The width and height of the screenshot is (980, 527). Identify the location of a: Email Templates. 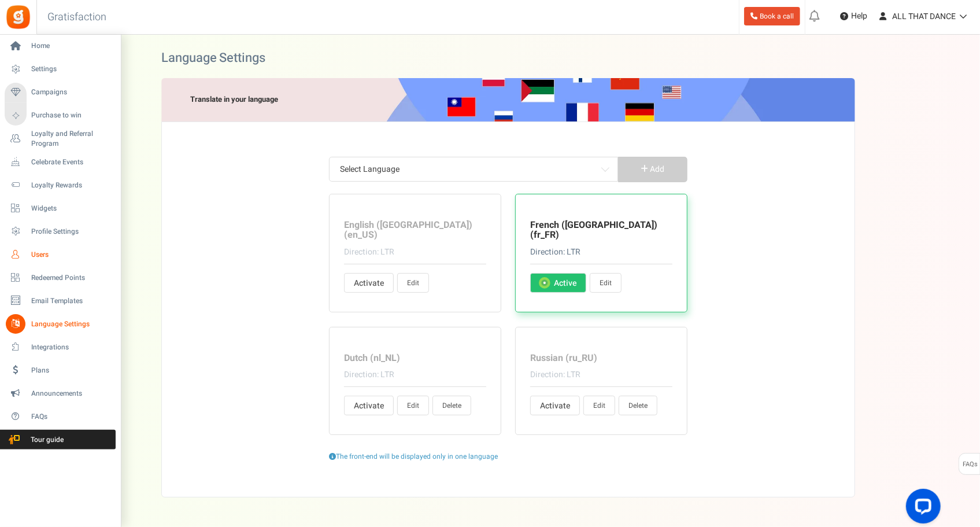
(60, 301).